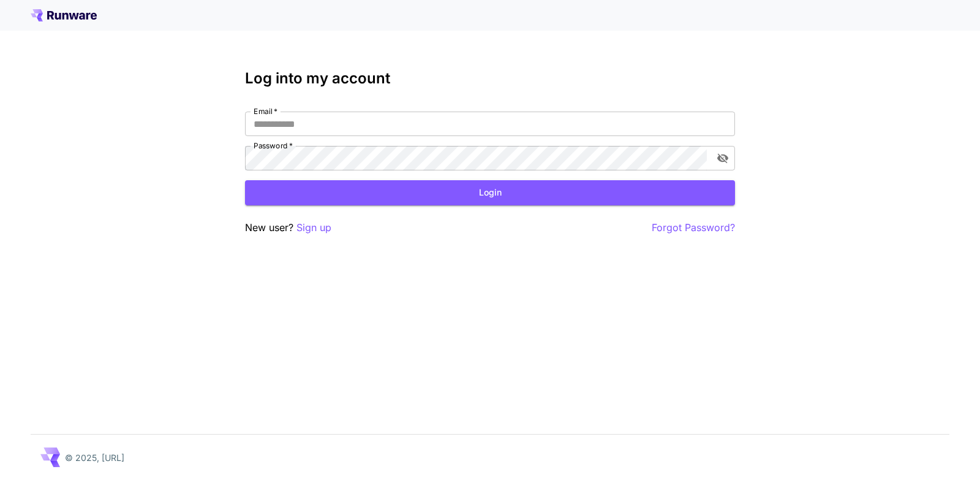  Describe the element at coordinates (693, 227) in the screenshot. I see `p: Forgot Password?` at that location.